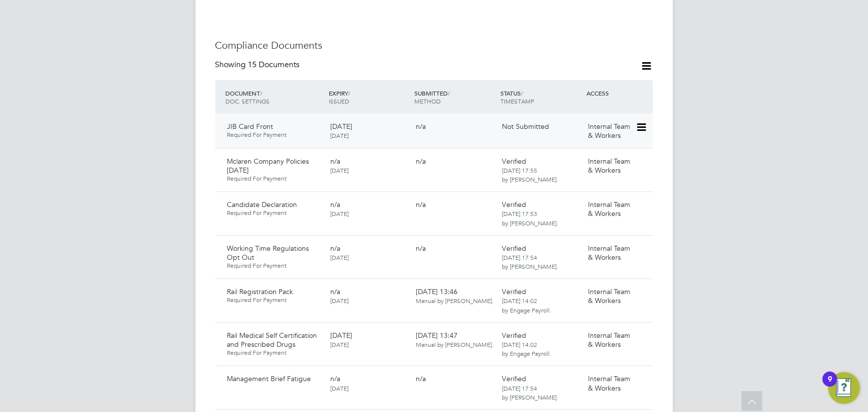 The width and height of the screenshot is (868, 412). What do you see at coordinates (259, 65) in the screenshot?
I see `div: Showing` at bounding box center [259, 65].